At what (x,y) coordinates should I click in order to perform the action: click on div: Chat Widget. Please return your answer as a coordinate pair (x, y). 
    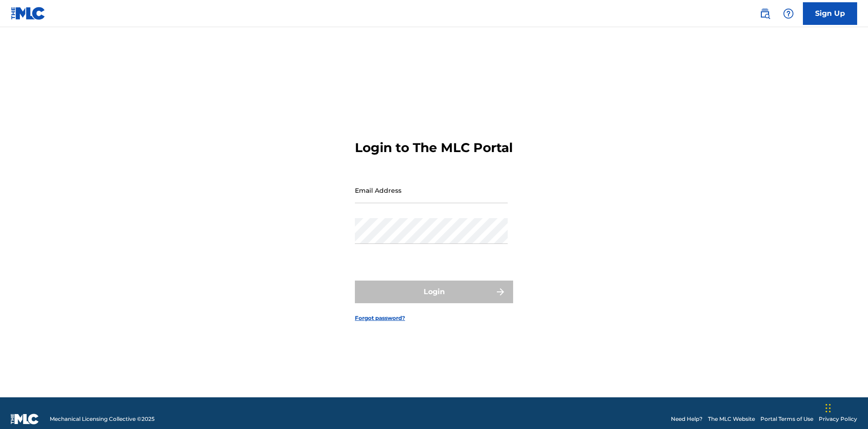
    Looking at the image, I should click on (846, 407).